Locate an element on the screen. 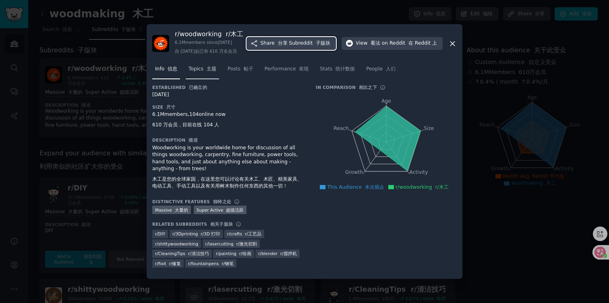  span: r/ fixit is located at coordinates (168, 264).